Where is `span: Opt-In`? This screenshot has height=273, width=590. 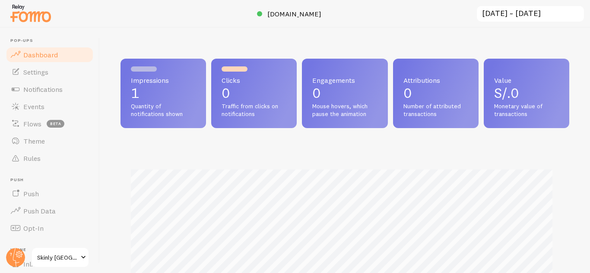 span: Opt-In is located at coordinates (33, 229).